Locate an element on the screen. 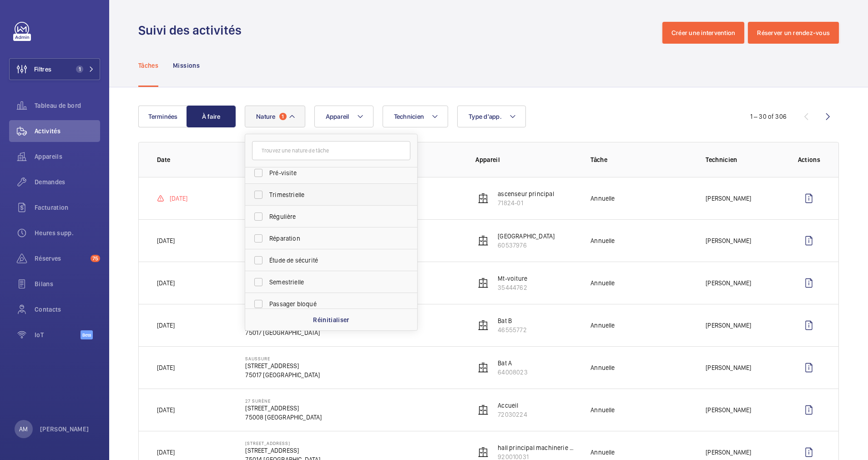 Image resolution: width=868 pixels, height=460 pixels. span: Étude de sécurité is located at coordinates (332, 260).